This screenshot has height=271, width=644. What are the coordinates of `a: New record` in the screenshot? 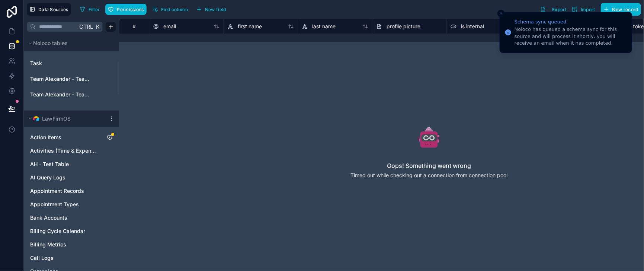 It's located at (619, 10).